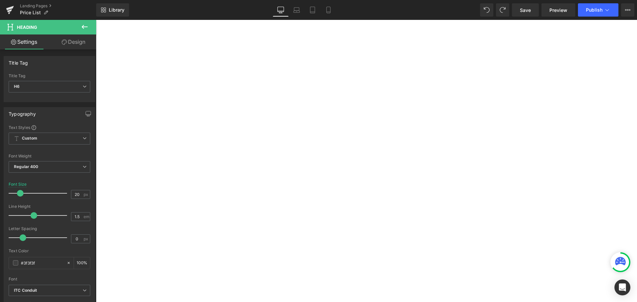 This screenshot has width=637, height=302. What do you see at coordinates (503, 10) in the screenshot?
I see `button: Redo` at bounding box center [503, 10].